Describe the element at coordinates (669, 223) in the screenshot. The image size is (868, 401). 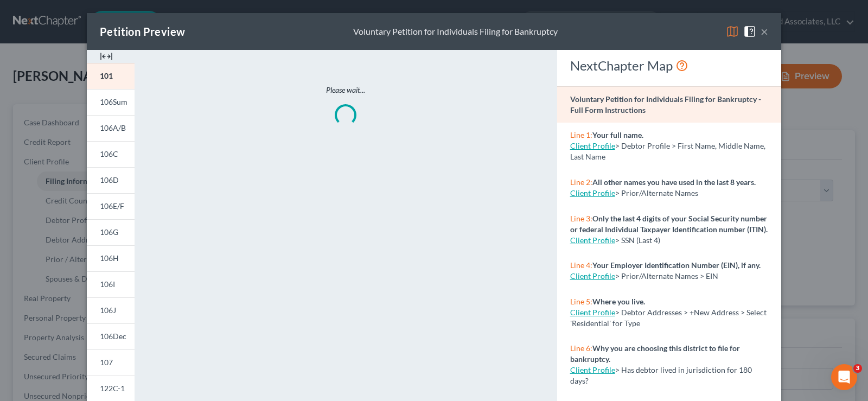
I see `strong: Only the last 4 digits of your Social Security number or federal Individual Taxpayer Identificati...` at that location.